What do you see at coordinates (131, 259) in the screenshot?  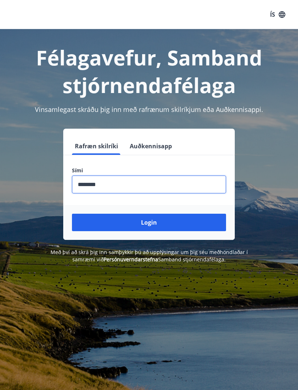 I see `a: Persónuverndarstefna` at bounding box center [131, 259].